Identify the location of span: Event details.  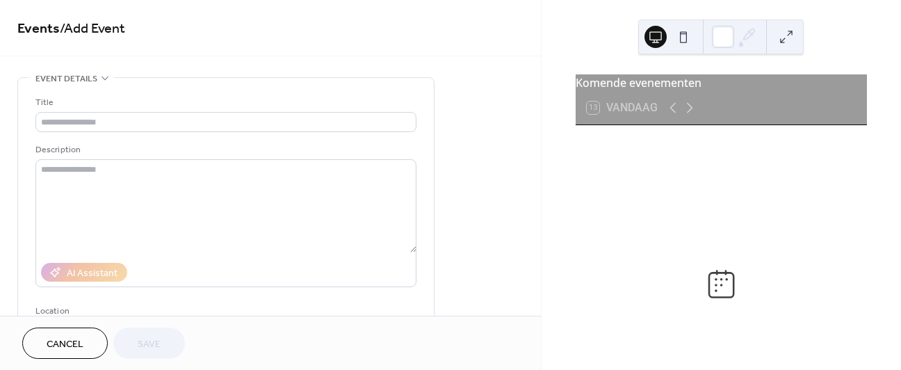
(66, 79).